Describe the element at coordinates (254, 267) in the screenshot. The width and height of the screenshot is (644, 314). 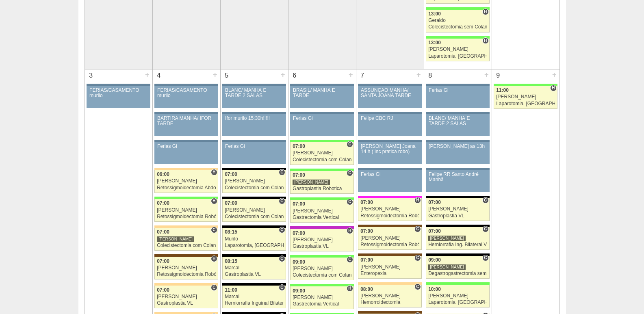
I see `div: Marcal` at that location.